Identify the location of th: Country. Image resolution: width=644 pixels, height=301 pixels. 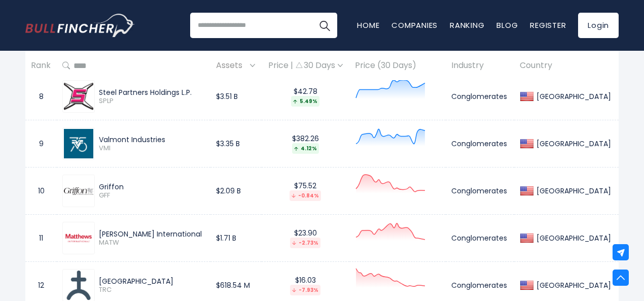
(566, 65).